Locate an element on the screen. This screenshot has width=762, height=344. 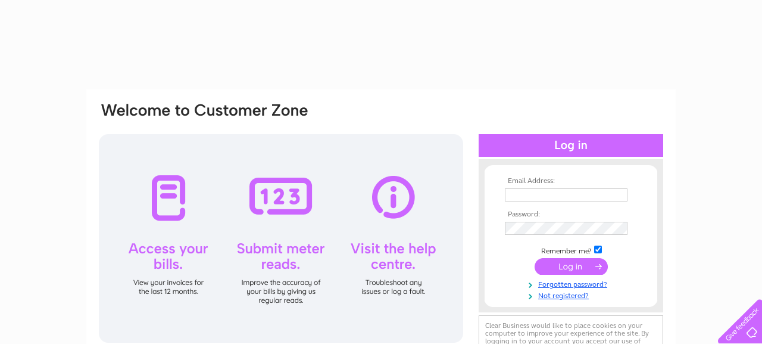
th: Email Address: is located at coordinates (571, 181).